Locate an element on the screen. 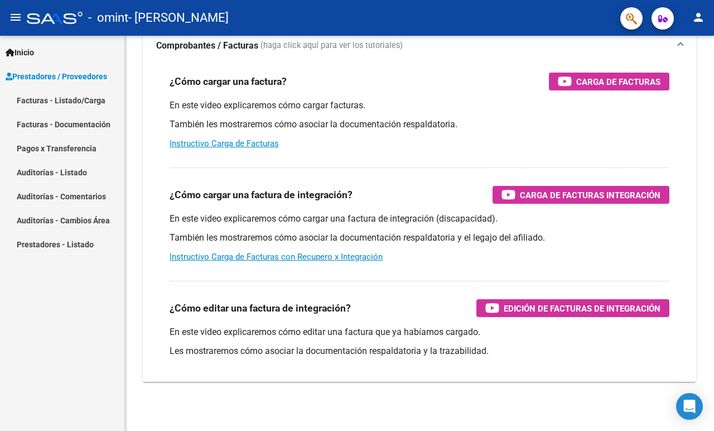  h3: ¿Cómo cargar una factura de integración? is located at coordinates (261, 195).